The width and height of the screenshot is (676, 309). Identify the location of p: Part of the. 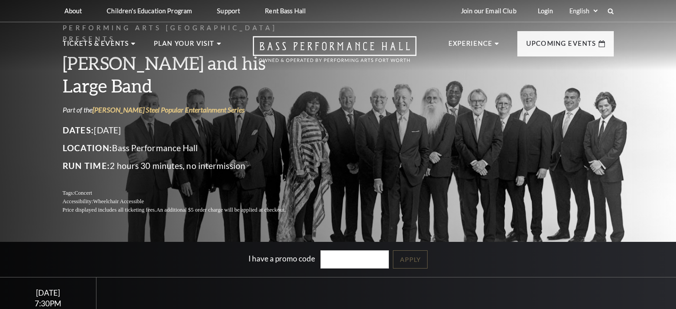
(185, 110).